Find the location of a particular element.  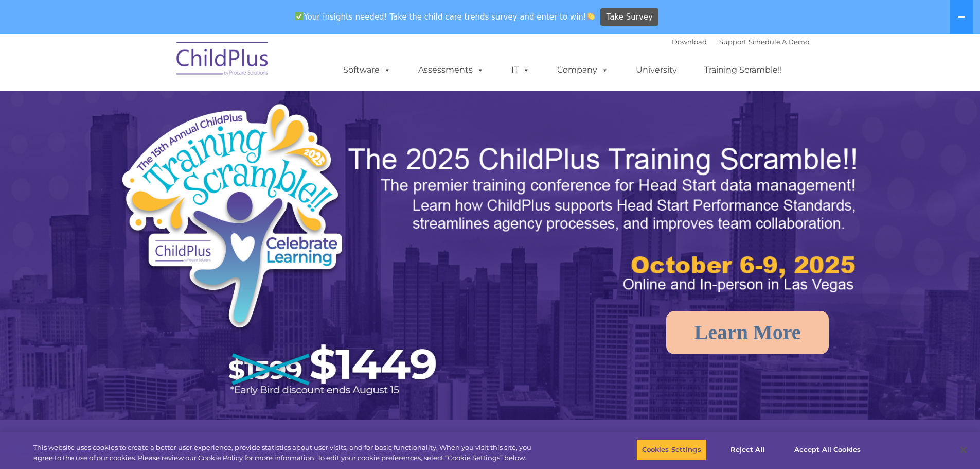

span: Take Survey is located at coordinates (630, 17).